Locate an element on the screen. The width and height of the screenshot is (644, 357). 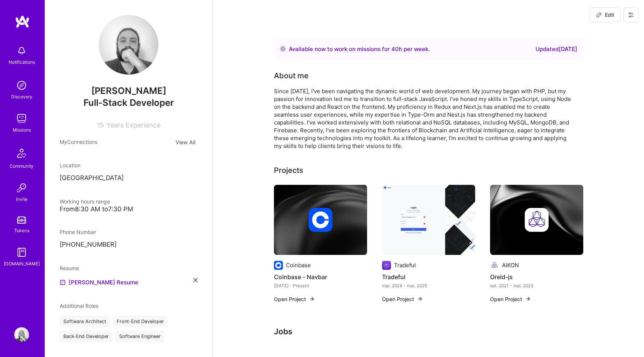
span: My Connections is located at coordinates (78, 142).